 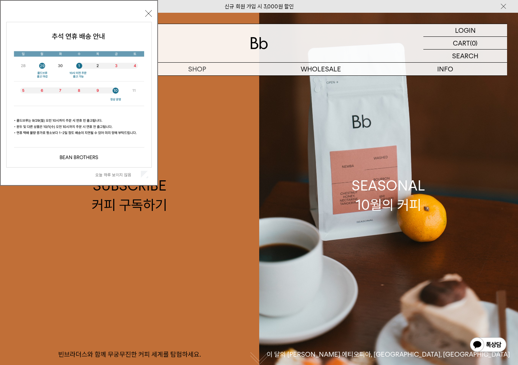 What do you see at coordinates (129, 195) in the screenshot?
I see `div: SUBSCRIBE 커피 구독하기` at bounding box center [129, 195].